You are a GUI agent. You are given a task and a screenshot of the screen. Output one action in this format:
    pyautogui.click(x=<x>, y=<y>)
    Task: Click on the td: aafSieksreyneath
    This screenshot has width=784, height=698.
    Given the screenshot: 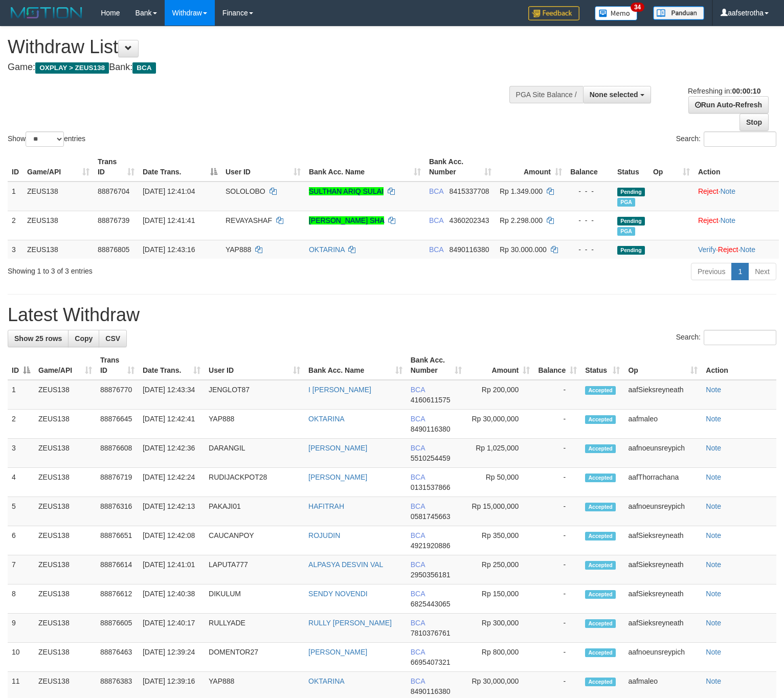 What is the action you would take?
    pyautogui.click(x=663, y=598)
    